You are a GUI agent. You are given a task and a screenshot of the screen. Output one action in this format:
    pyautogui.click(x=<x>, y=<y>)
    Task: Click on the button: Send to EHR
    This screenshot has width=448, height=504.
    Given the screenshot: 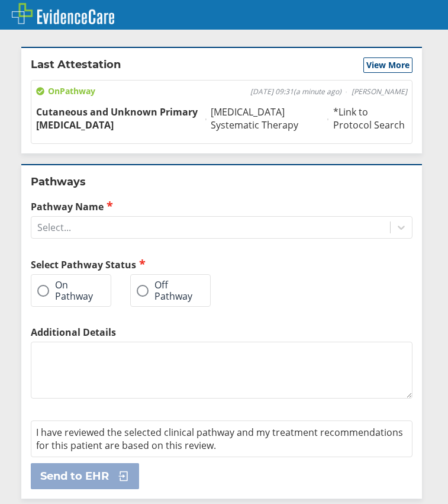 What is the action you would take?
    pyautogui.click(x=85, y=476)
    